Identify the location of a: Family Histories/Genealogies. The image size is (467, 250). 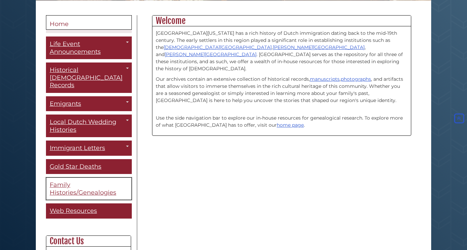
(89, 188).